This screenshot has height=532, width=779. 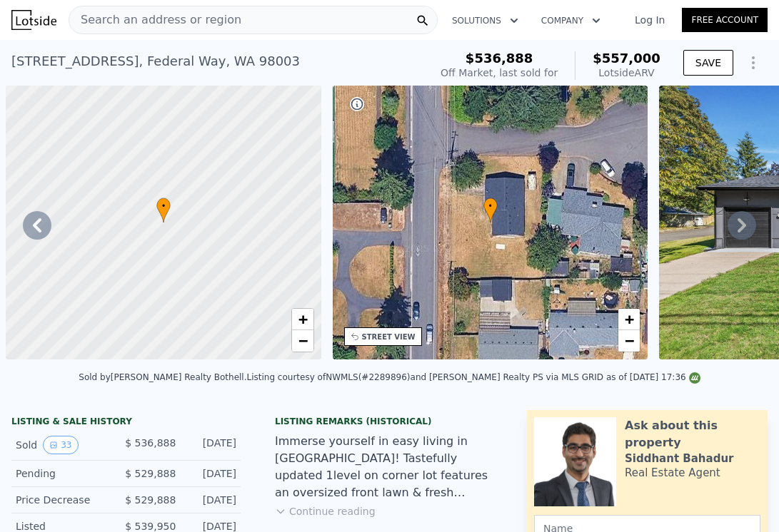 I want to click on span: $ 539,950, so click(x=150, y=526).